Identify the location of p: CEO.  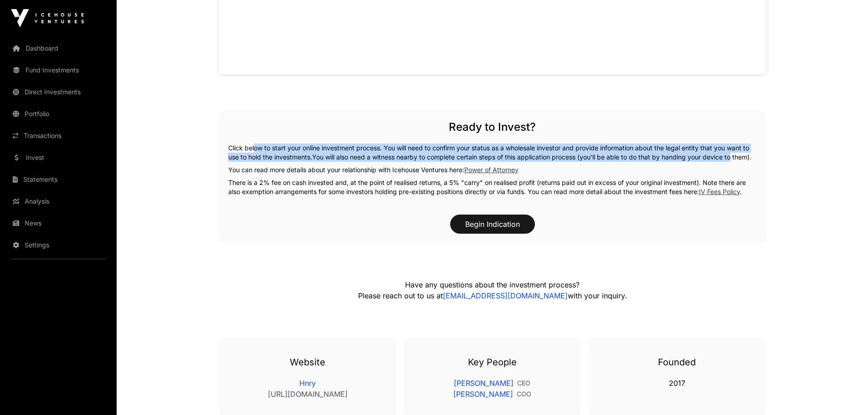
(524, 383).